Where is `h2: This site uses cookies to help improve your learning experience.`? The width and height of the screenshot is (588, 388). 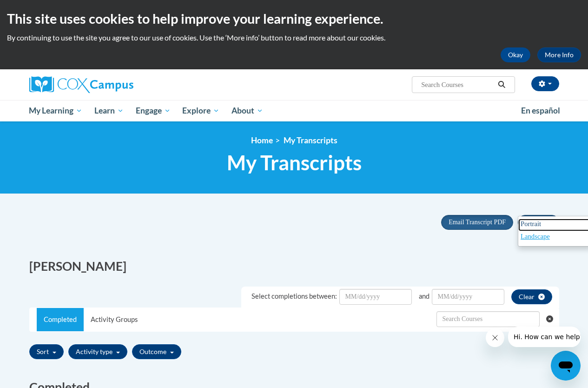 h2: This site uses cookies to help improve your learning experience. is located at coordinates (294, 18).